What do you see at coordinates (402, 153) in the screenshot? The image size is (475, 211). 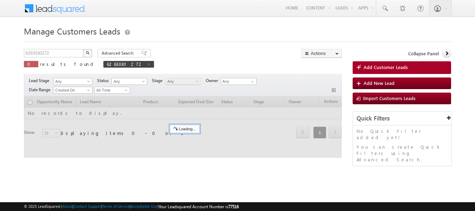 I see `p: You can create Quick Filters using Advanced Search.` at bounding box center [402, 153].